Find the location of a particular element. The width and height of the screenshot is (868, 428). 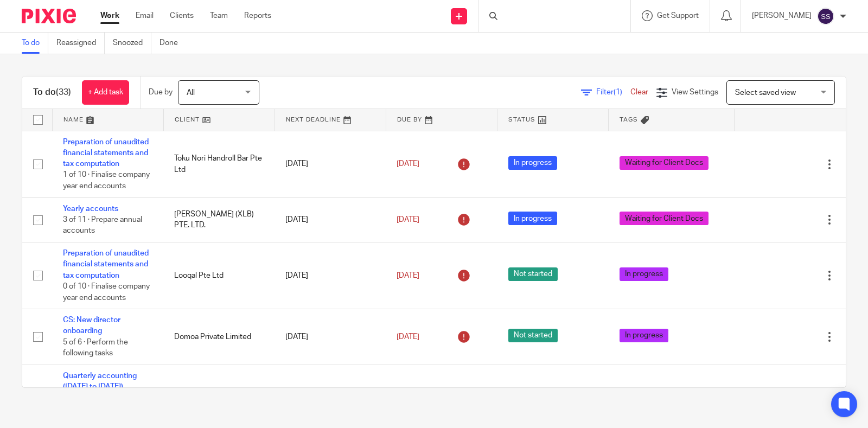

a: Clear is located at coordinates (638, 92).